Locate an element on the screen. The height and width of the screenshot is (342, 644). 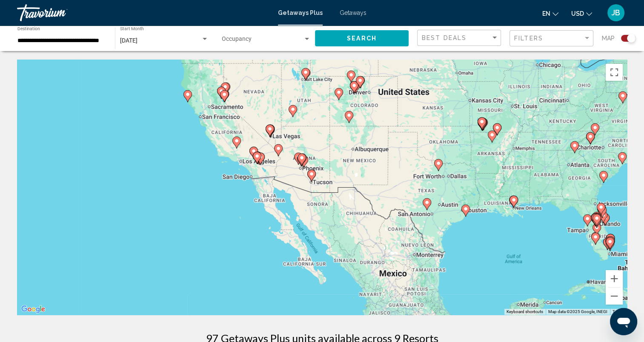
a: Open this area in Google Maps (opens a new window) is located at coordinates (33, 309).